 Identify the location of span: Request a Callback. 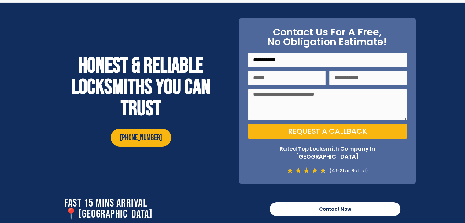
(327, 131).